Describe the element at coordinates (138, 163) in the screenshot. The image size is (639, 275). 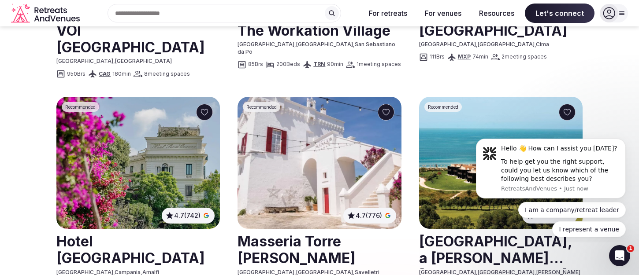
I see `img: Hotel Santa Caterina` at that location.